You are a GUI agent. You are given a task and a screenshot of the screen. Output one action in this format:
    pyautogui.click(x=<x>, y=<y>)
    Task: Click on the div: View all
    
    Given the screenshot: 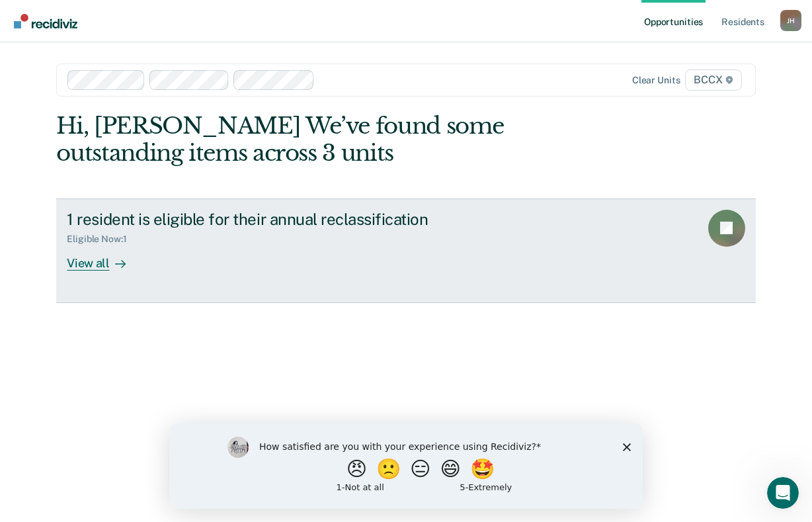 What is the action you would take?
    pyautogui.click(x=104, y=258)
    